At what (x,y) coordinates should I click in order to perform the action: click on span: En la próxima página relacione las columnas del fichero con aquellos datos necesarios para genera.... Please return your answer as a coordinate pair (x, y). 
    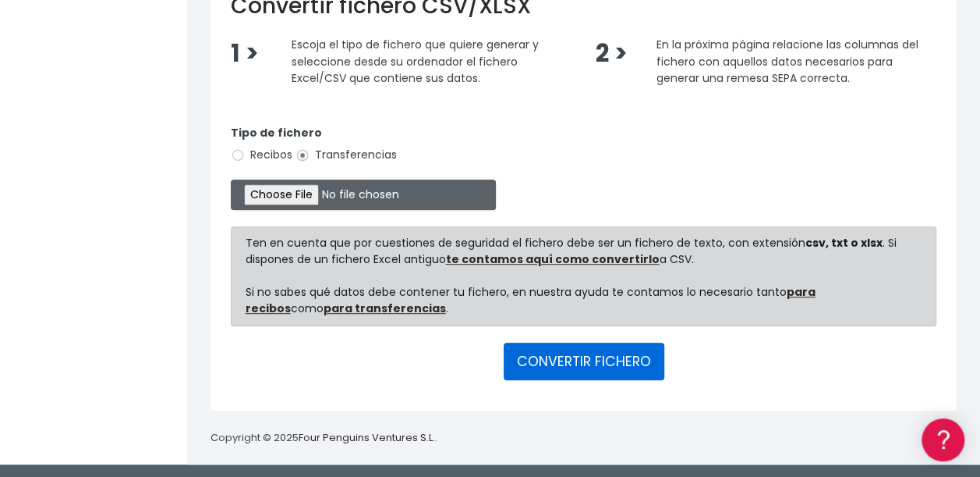
    Looking at the image, I should click on (787, 61).